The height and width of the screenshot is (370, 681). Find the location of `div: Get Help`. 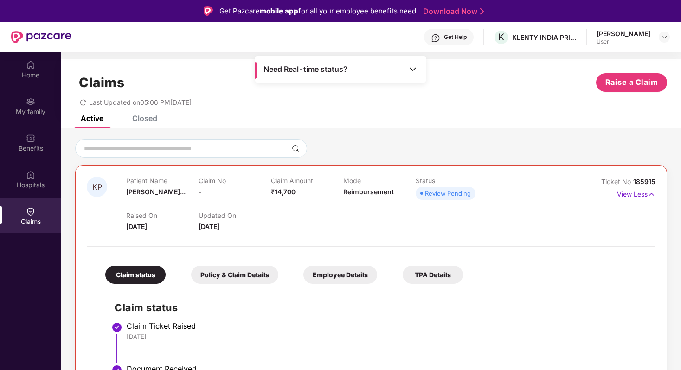

div: Get Help is located at coordinates (455, 37).